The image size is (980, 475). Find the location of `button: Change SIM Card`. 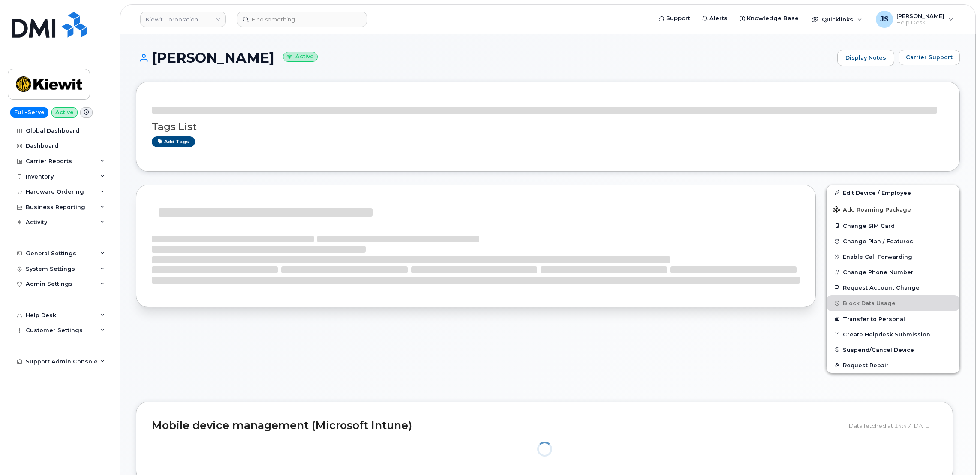

button: Change SIM Card is located at coordinates (893, 226).